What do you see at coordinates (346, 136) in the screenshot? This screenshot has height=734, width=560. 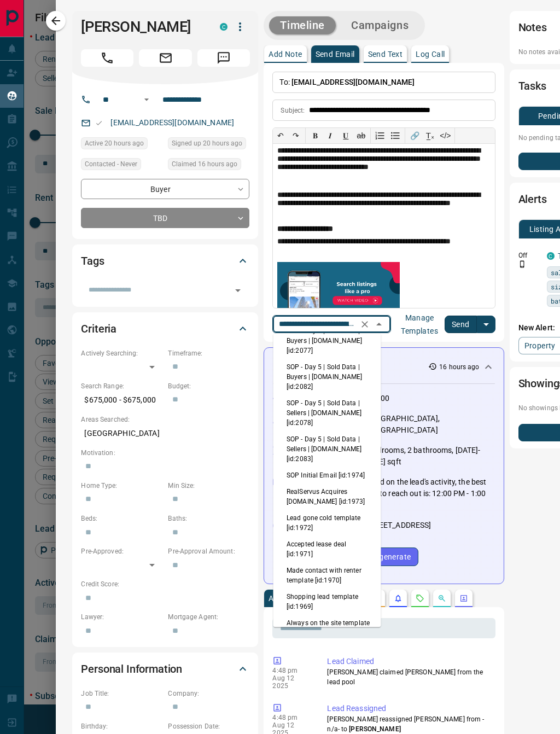 I see `span: 𝐔` at bounding box center [346, 136].